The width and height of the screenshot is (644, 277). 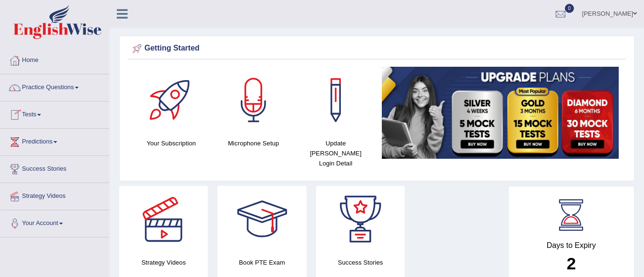 What do you see at coordinates (171, 143) in the screenshot?
I see `h4: Your Subscription` at bounding box center [171, 143].